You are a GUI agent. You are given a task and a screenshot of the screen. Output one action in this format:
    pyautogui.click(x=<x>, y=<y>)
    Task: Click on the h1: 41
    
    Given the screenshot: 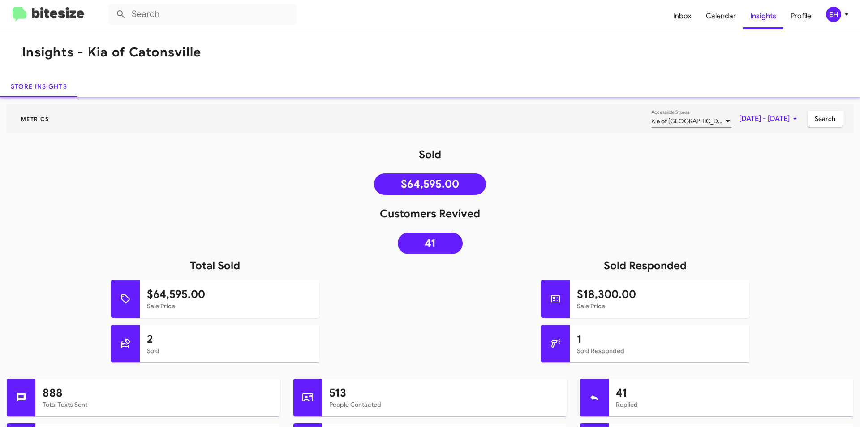 What is the action you would take?
    pyautogui.click(x=731, y=393)
    